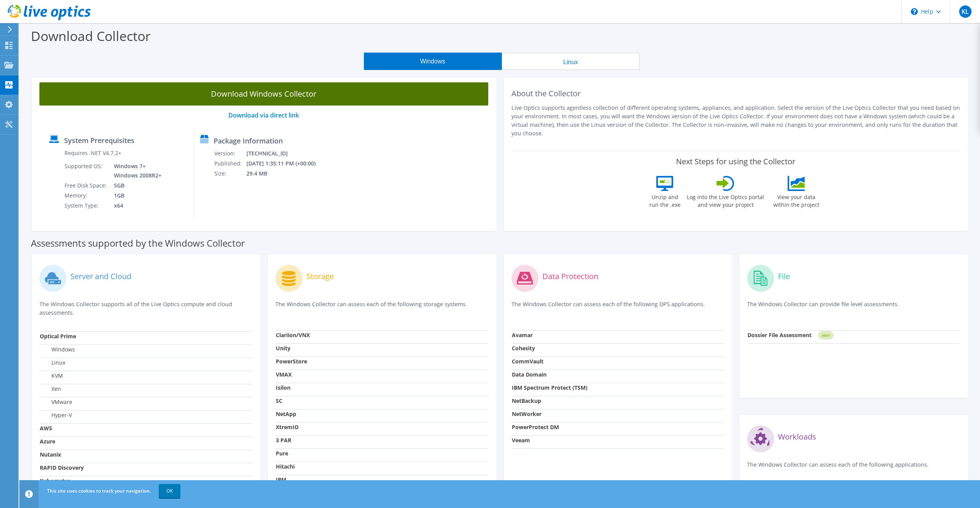 The height and width of the screenshot is (508, 980). I want to click on strong: VMAX, so click(283, 374).